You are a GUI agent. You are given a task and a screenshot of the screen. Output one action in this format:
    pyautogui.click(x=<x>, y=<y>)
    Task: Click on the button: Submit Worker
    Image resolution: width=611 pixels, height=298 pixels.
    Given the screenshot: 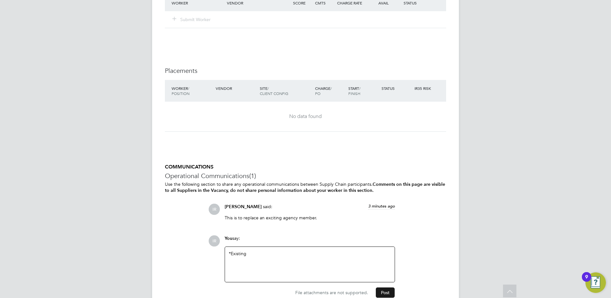 What is the action you would take?
    pyautogui.click(x=192, y=19)
    